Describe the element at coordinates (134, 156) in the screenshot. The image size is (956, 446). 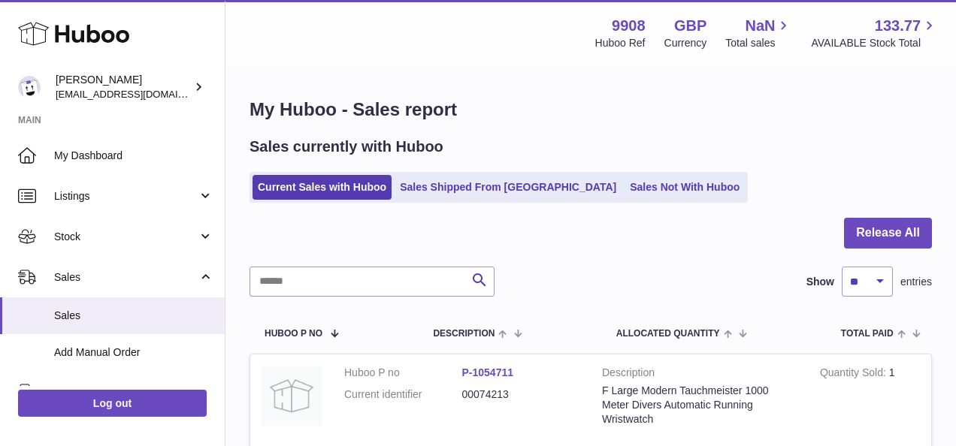
I see `span: My Dashboard` at that location.